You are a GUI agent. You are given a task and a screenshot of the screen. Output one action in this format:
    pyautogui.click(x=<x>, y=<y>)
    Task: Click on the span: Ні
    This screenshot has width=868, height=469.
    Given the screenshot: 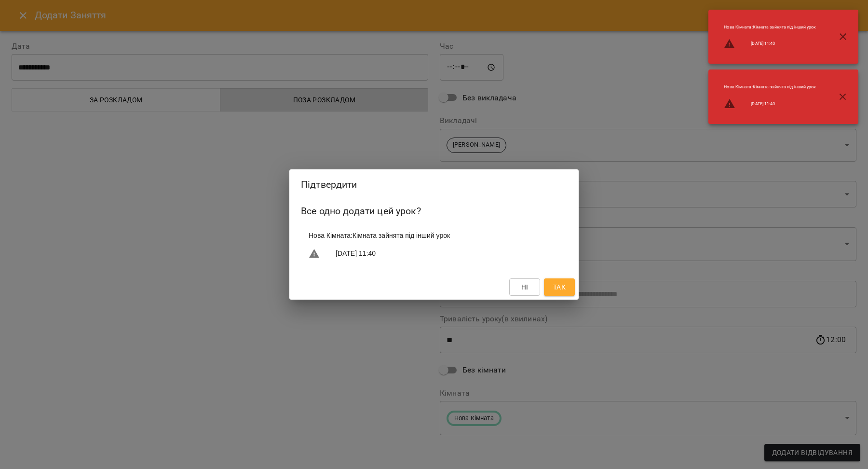 What is the action you would take?
    pyautogui.click(x=525, y=287)
    